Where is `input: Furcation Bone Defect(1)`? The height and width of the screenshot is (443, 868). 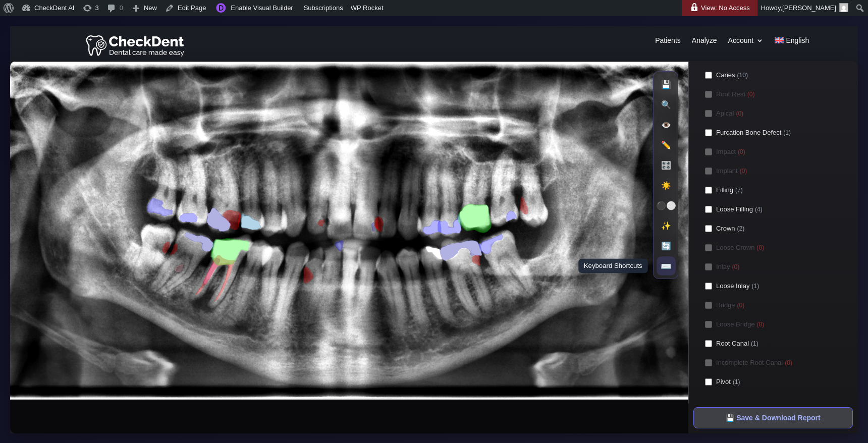
input: Furcation Bone Defect(1) is located at coordinates (708, 133).